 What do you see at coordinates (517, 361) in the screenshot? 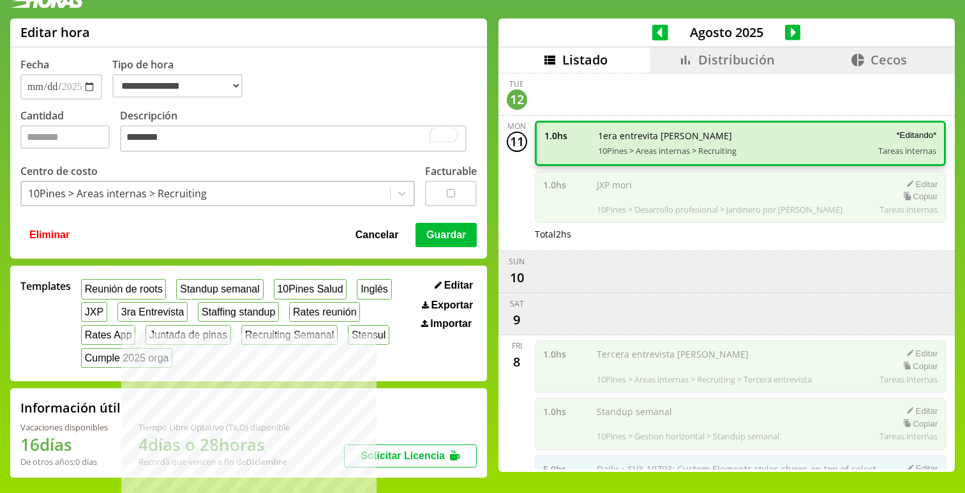
I see `div: 8` at bounding box center [517, 361].